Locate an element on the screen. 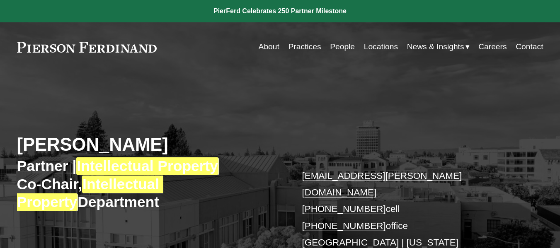  a: Contact is located at coordinates (529, 47).